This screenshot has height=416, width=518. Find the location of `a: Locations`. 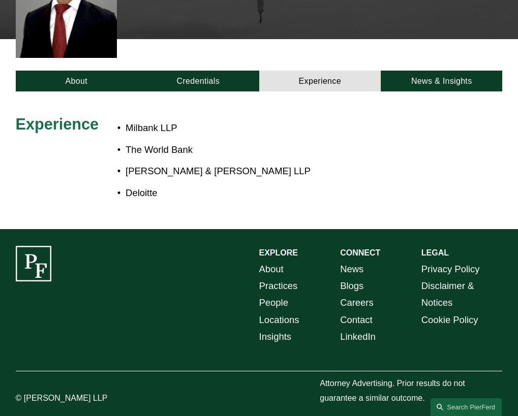

a: Locations is located at coordinates (279, 320).